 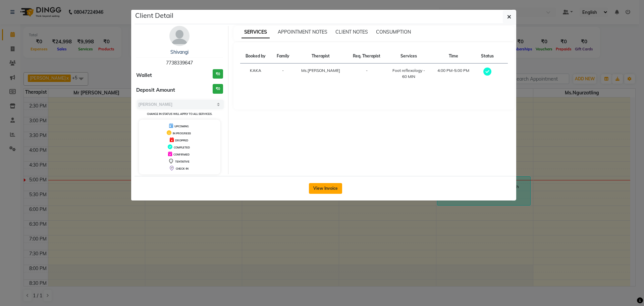 I want to click on th: Req. Therapist, so click(x=366, y=56).